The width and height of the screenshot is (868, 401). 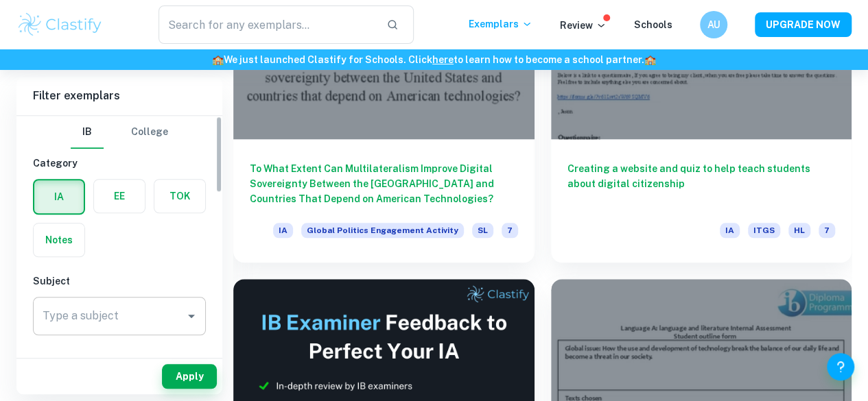 What do you see at coordinates (120, 96) in the screenshot?
I see `h6: Filter exemplars` at bounding box center [120, 96].